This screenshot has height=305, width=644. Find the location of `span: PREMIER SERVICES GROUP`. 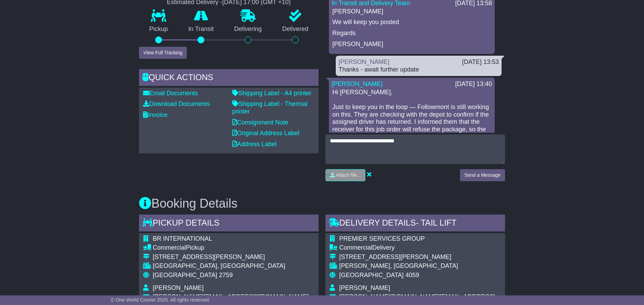

span: PREMIER SERVICES GROUP is located at coordinates (382, 238).